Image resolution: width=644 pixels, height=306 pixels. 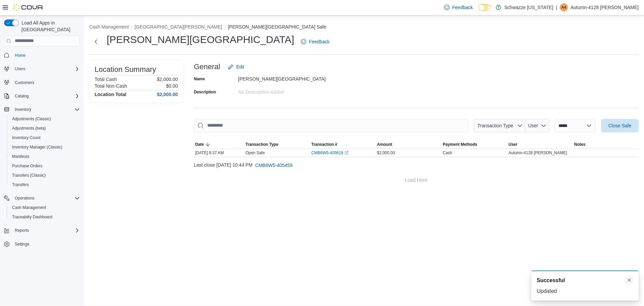 I want to click on span: Payment Methods, so click(x=460, y=144).